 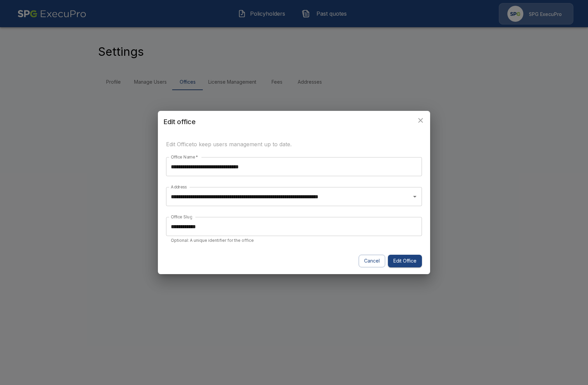 I want to click on button: Edit Office, so click(x=405, y=261).